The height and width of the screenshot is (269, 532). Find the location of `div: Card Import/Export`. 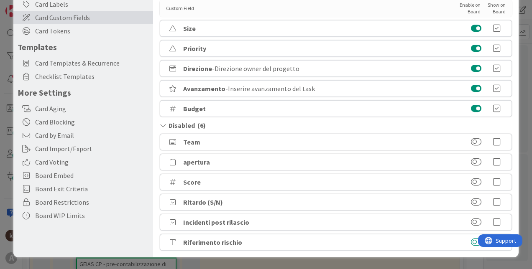

div: Card Import/Export is located at coordinates (83, 149).